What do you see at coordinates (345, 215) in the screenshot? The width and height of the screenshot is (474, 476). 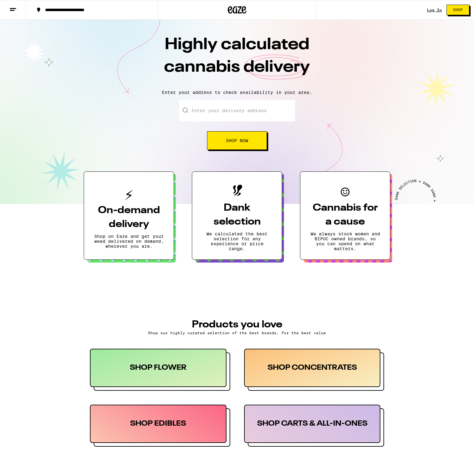 I see `h3: Cannabis for a cause` at bounding box center [345, 215].